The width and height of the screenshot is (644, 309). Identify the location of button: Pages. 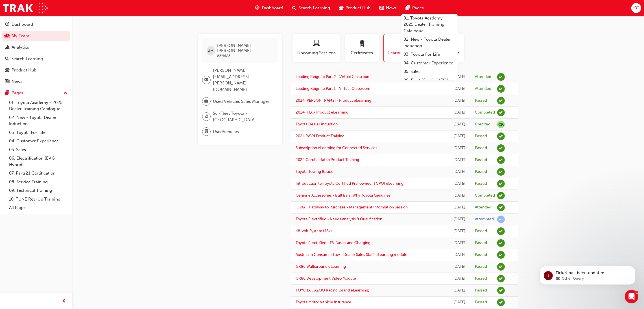
(36, 93).